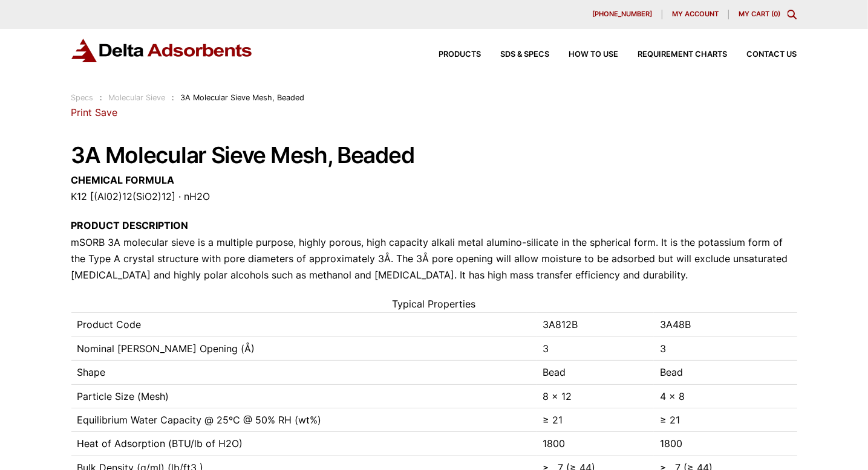 This screenshot has width=868, height=470. What do you see at coordinates (695, 15) in the screenshot?
I see `a: My account` at bounding box center [695, 15].